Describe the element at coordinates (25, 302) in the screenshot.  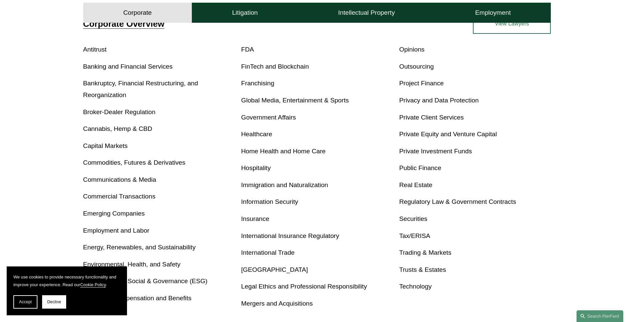
I see `span: Accept` at that location.